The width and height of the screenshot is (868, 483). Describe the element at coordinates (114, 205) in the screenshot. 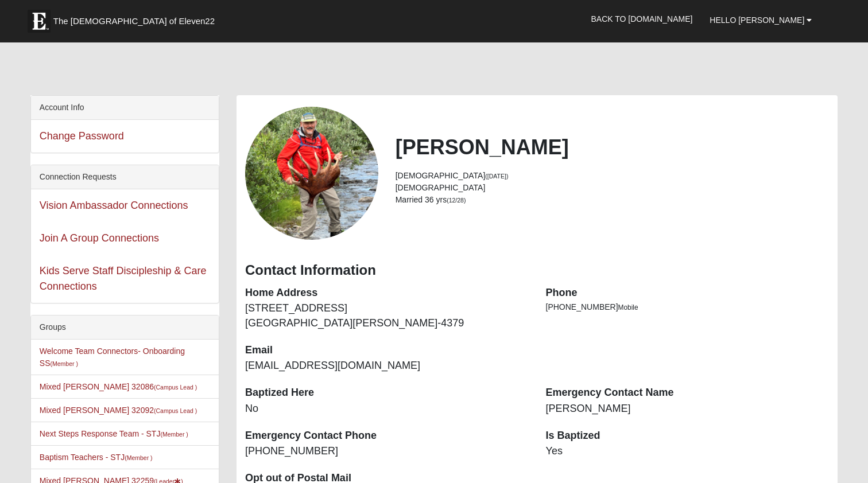

I see `a: Vision Ambassador Connections` at that location.